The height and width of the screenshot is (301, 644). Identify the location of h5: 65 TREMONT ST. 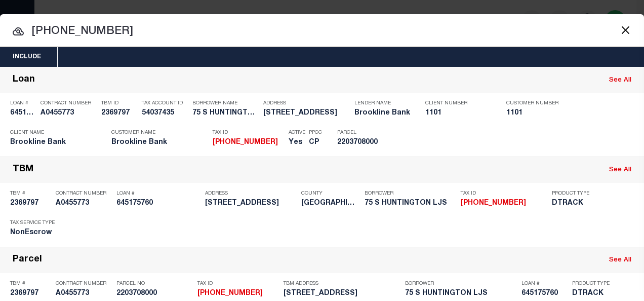
(251, 203).